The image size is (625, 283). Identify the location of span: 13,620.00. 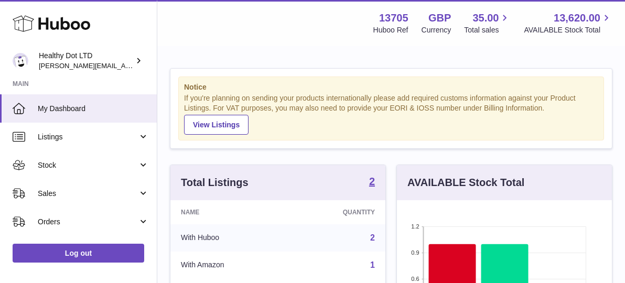
(577, 18).